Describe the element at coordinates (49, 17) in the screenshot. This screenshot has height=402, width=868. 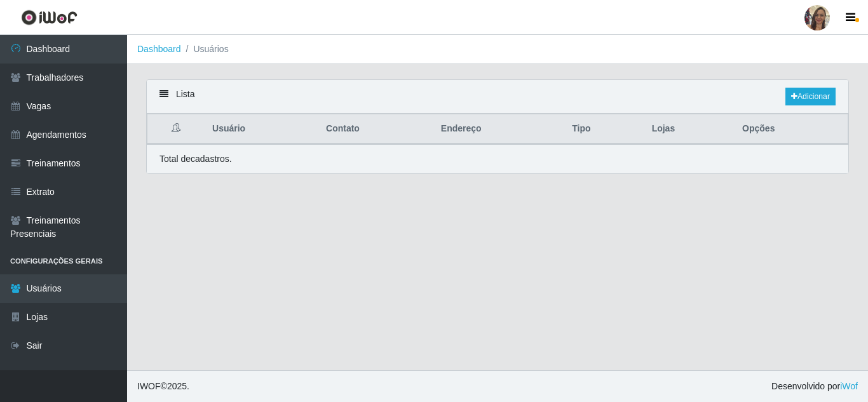
I see `img: CoreUI Logo` at that location.